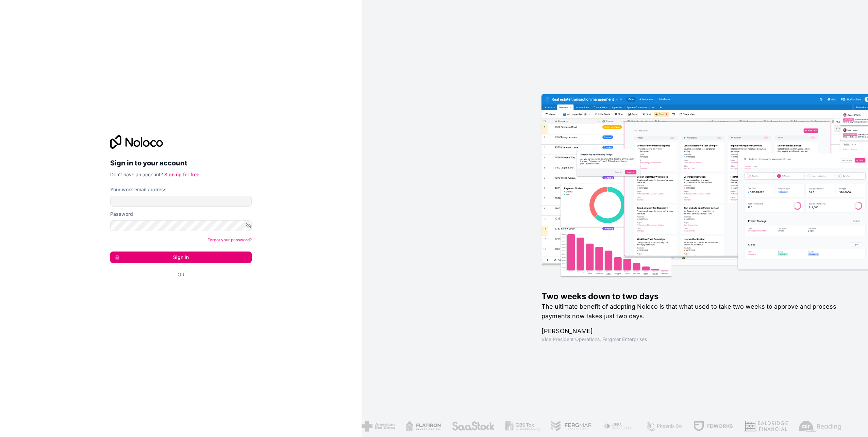 The image size is (868, 437). What do you see at coordinates (386, 426) in the screenshot?
I see `img: /assets/saastock-C6Zbiodz.png` at bounding box center [386, 426].